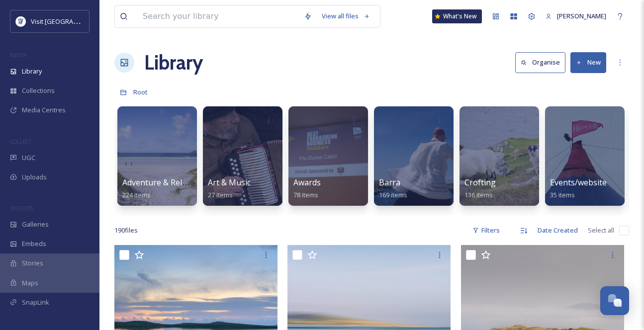  I want to click on span: Maps, so click(30, 283).